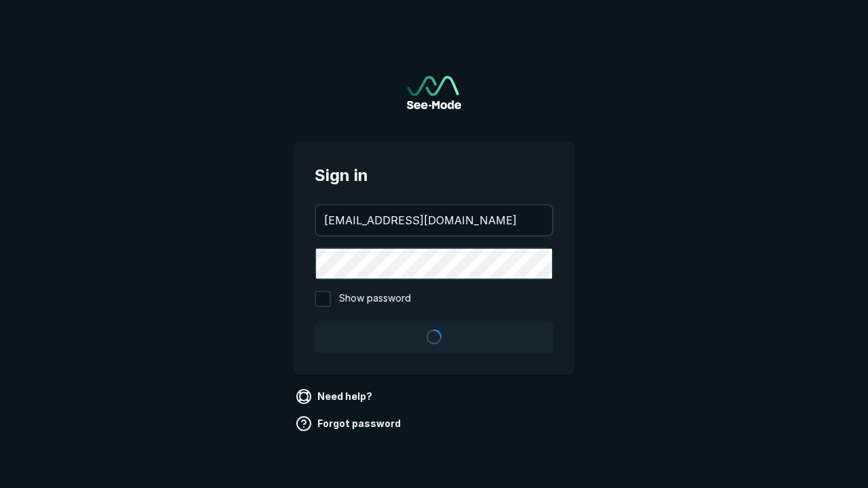  I want to click on a: Forgot password, so click(349, 424).